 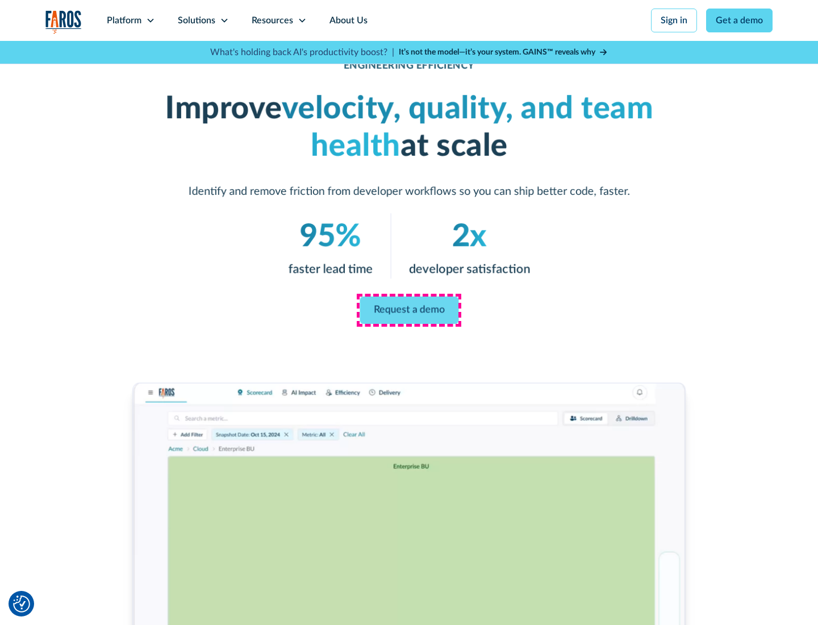 What do you see at coordinates (124, 20) in the screenshot?
I see `div: Platform` at bounding box center [124, 20].